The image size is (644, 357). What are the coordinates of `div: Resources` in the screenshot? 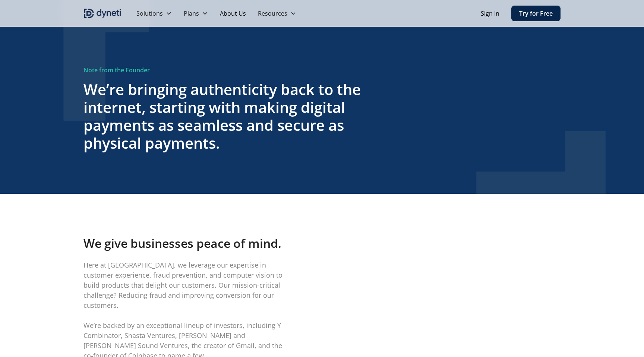 It's located at (272, 13).